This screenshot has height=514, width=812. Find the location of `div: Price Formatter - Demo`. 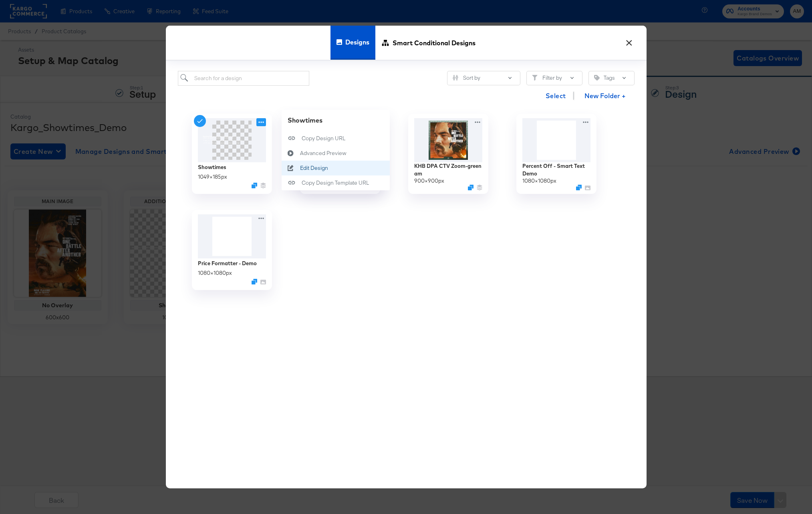

div: Price Formatter - Demo is located at coordinates (227, 263).